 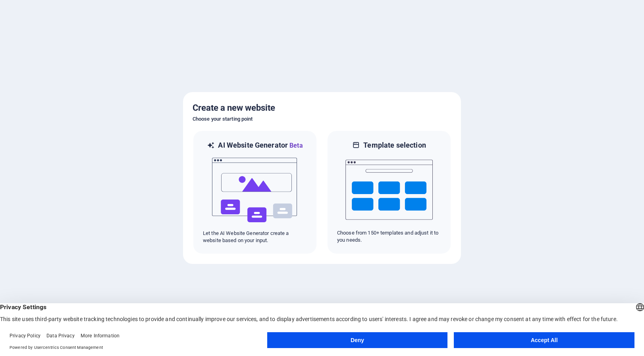 I want to click on span: Beta, so click(x=295, y=145).